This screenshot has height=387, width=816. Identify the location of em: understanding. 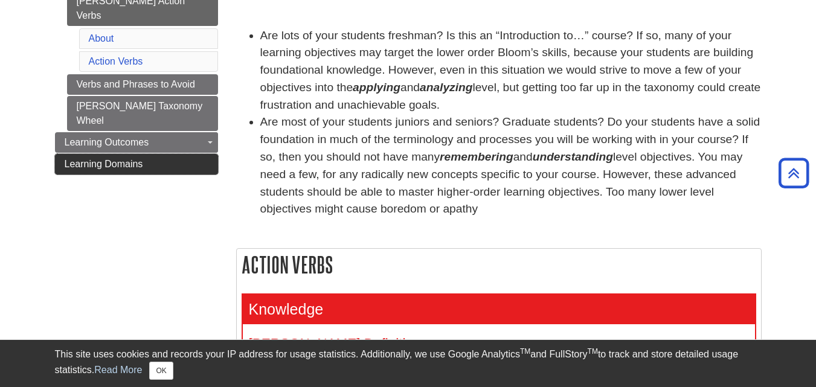
(573, 156).